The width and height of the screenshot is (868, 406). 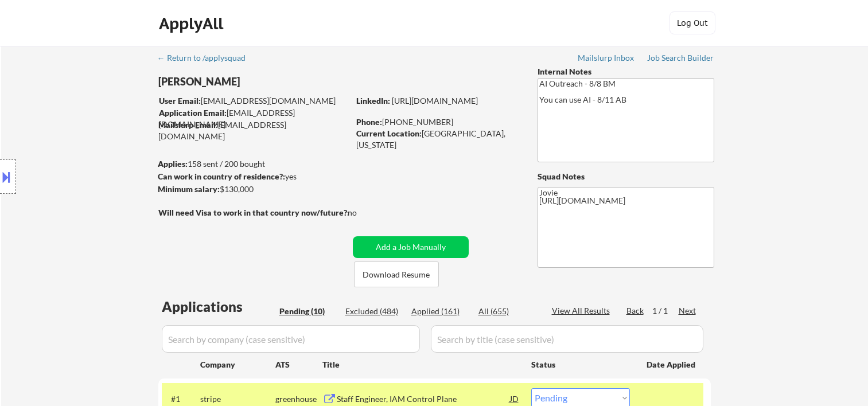 I want to click on strong: LinkedIn:, so click(x=373, y=101).